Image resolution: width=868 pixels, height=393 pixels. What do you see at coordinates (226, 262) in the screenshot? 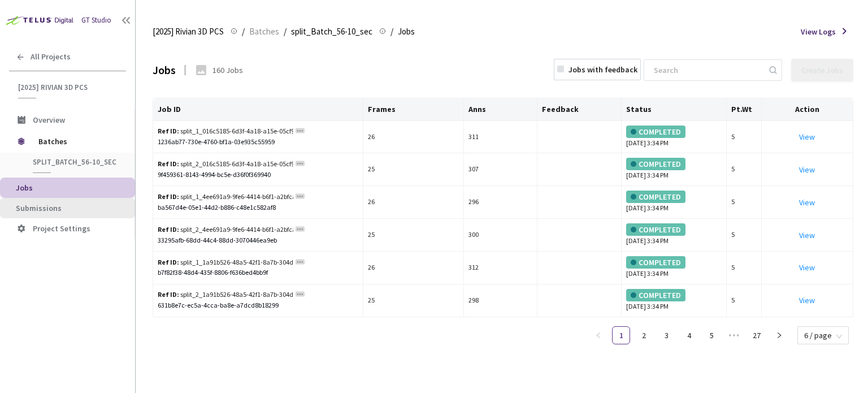
I see `div: split_1_1a91b526-48a5-42f1-8a7b-304da65f688a` at bounding box center [226, 262].